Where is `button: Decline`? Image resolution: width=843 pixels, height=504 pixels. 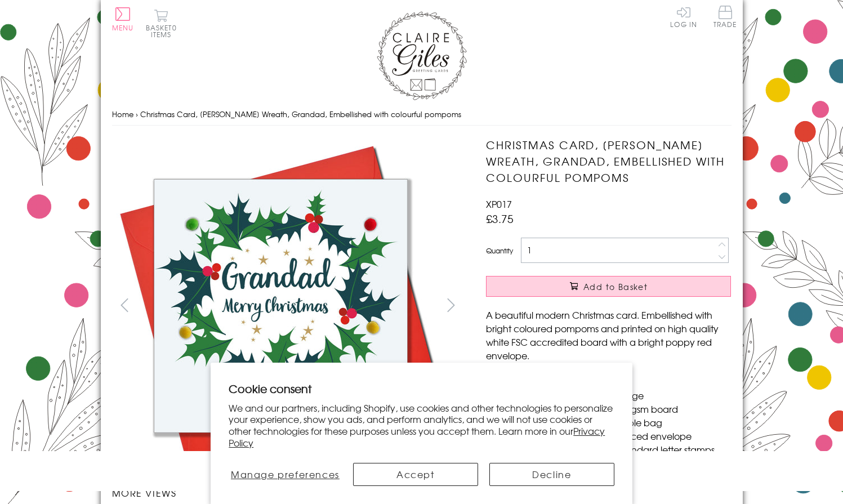 button: Decline is located at coordinates (552, 474).